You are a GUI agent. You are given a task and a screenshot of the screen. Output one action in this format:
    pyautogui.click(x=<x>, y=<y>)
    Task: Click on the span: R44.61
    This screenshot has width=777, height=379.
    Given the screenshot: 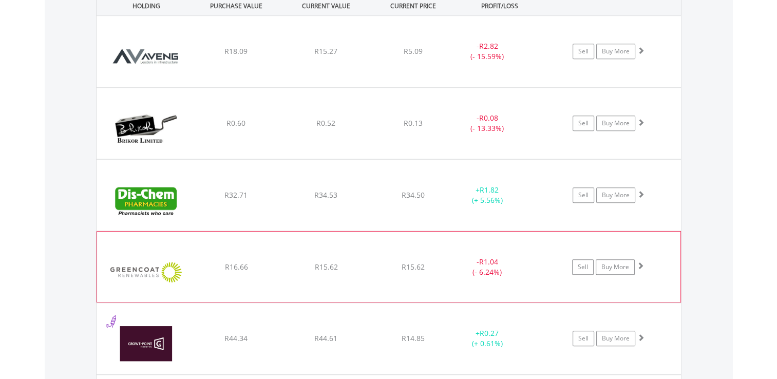 What is the action you would take?
    pyautogui.click(x=325, y=338)
    